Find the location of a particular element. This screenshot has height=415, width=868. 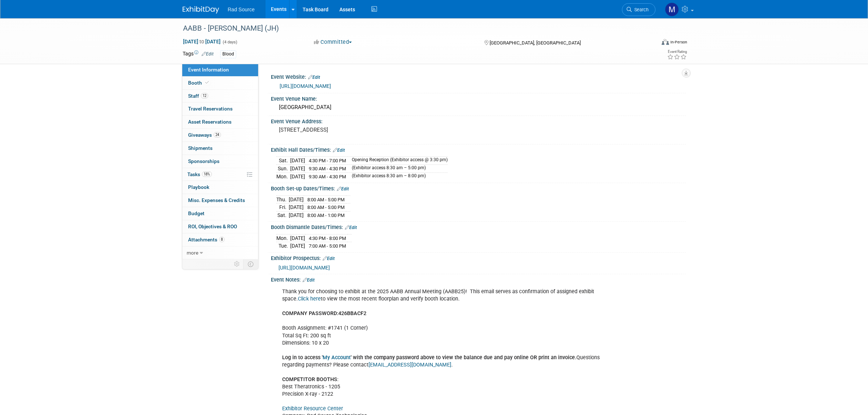

span: 8:00 AM - 1:00 PM is located at coordinates (326, 216).